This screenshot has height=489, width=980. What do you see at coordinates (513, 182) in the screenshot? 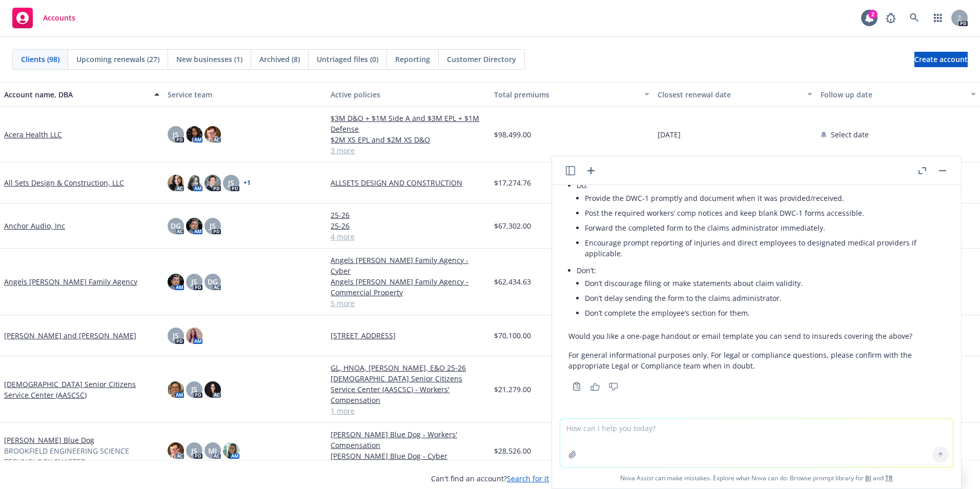
I see `span: $17,274.76` at bounding box center [513, 182].